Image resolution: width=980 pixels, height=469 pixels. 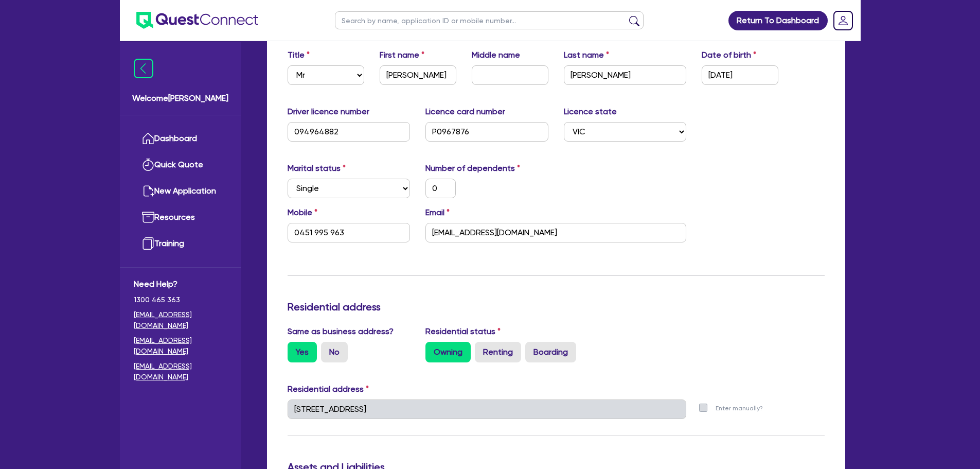 What do you see at coordinates (556, 307) in the screenshot?
I see `h3: Residential address` at bounding box center [556, 307].